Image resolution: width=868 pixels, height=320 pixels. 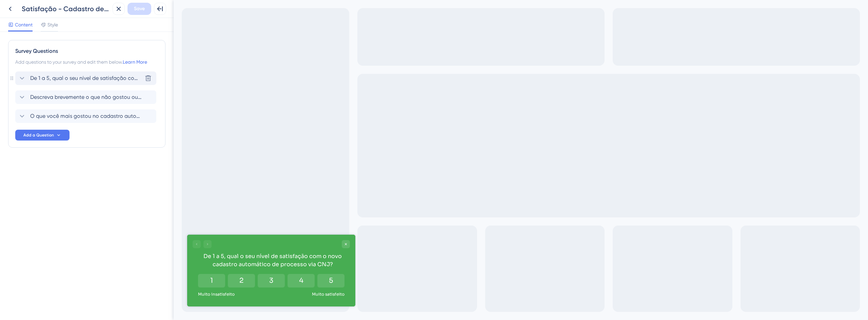 What do you see at coordinates (24, 46) in the screenshot?
I see `button: Rate 1` at bounding box center [24, 46].